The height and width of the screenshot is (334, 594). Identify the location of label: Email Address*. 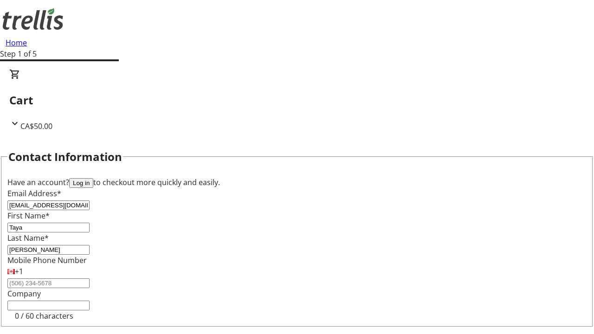
(34, 194).